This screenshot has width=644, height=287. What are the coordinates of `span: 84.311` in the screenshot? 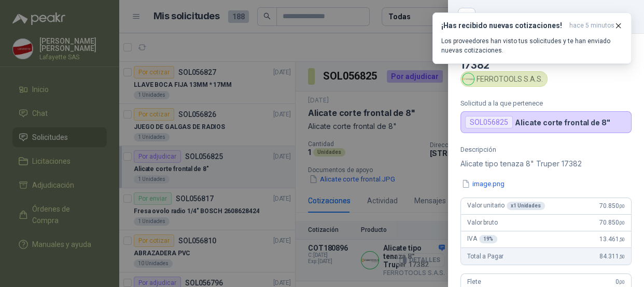 It's located at (612, 256).